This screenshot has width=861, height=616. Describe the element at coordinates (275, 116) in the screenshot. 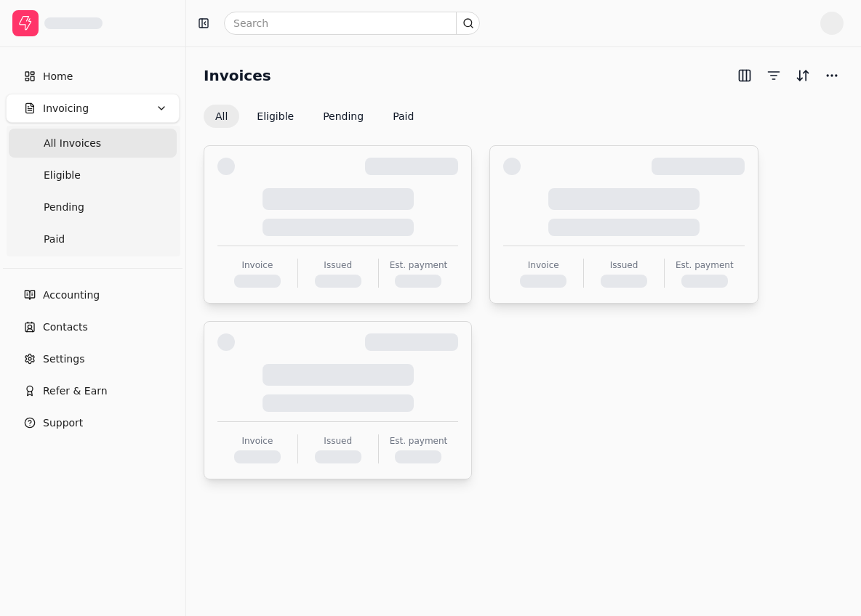

I see `button: Eligible` at that location.